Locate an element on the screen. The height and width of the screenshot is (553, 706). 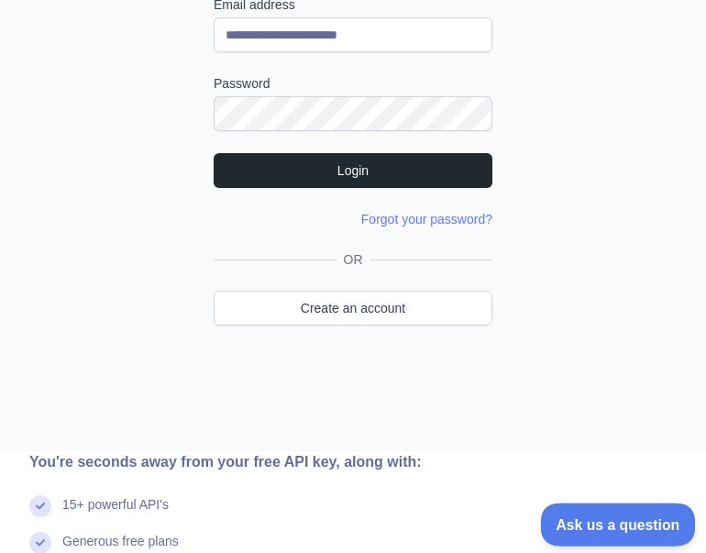
a: Forgot your password? is located at coordinates (426, 219).